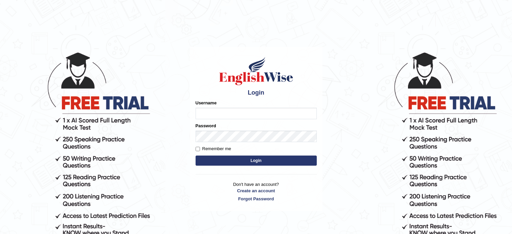 This screenshot has width=512, height=234. Describe the element at coordinates (256, 198) in the screenshot. I see `a: Forgot Password` at that location.